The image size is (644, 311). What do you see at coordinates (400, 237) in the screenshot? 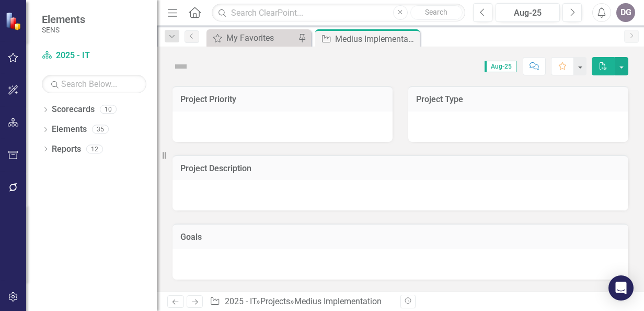
I see `h3: Goals` at bounding box center [400, 237].